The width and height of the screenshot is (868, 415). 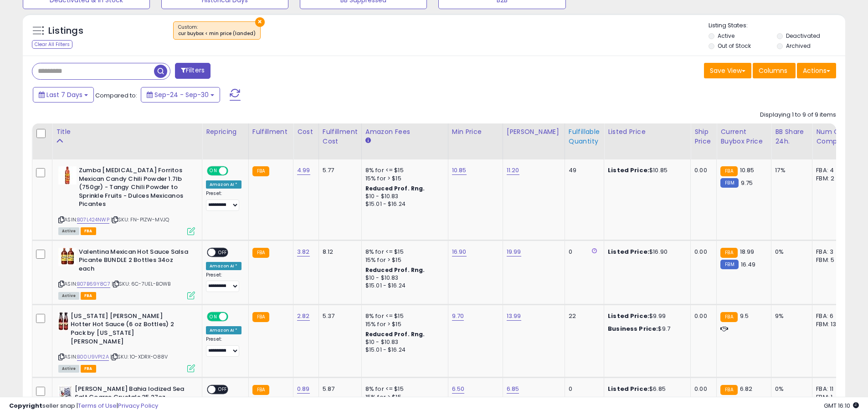 What do you see at coordinates (831, 389) in the screenshot?
I see `div: FBA: 11` at bounding box center [831, 389].